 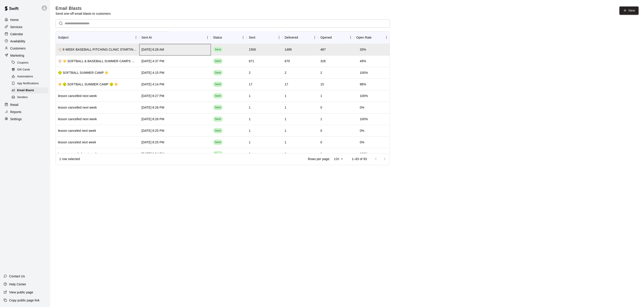 I want to click on div: Jul 8 2025, 8:27 PM, so click(x=153, y=96).